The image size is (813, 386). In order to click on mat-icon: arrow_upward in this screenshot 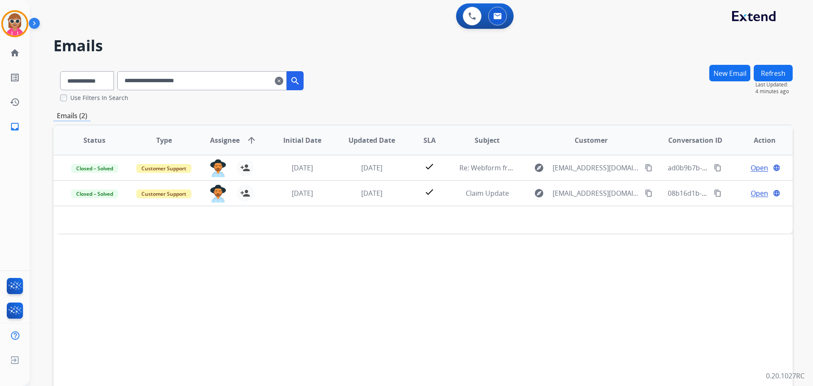, I will do `click(252, 140)`.